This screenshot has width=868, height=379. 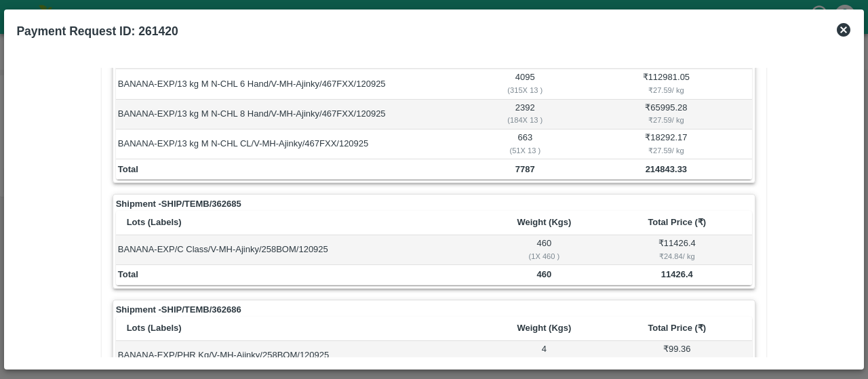 What do you see at coordinates (666, 115) in the screenshot?
I see `td: ₹ 65995.28` at bounding box center [666, 115].